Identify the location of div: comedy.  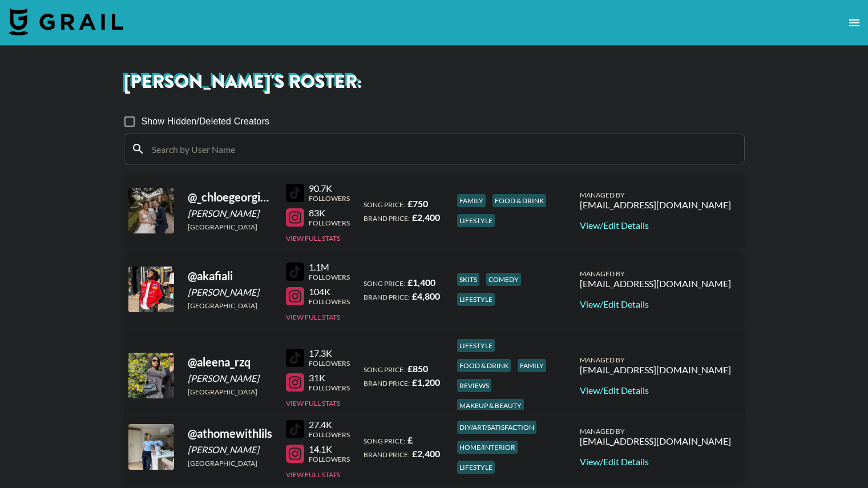
(503, 279).